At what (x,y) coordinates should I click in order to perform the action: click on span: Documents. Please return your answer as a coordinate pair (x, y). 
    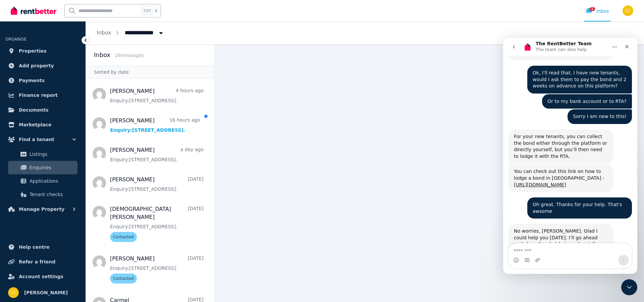
    Looking at the image, I should click on (34, 110).